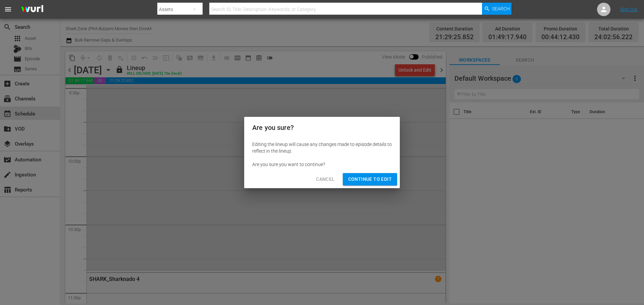 The width and height of the screenshot is (644, 305). What do you see at coordinates (322, 128) in the screenshot?
I see `h2: Are you sure?` at bounding box center [322, 128].